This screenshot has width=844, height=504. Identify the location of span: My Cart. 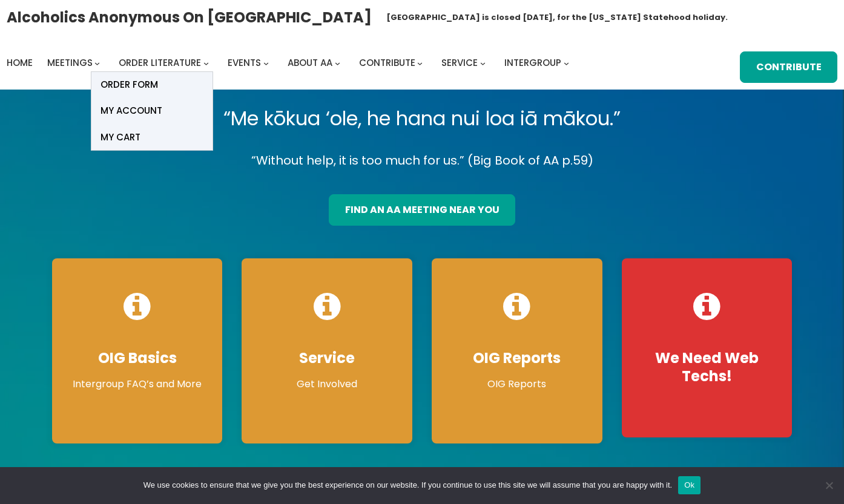
(121, 137).